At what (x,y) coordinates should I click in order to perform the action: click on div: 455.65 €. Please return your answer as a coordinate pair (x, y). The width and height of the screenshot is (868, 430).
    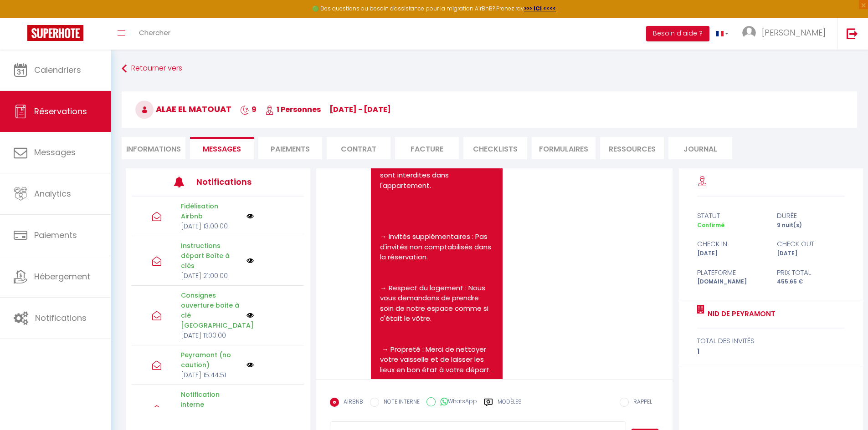
    Looking at the image, I should click on (810, 282).